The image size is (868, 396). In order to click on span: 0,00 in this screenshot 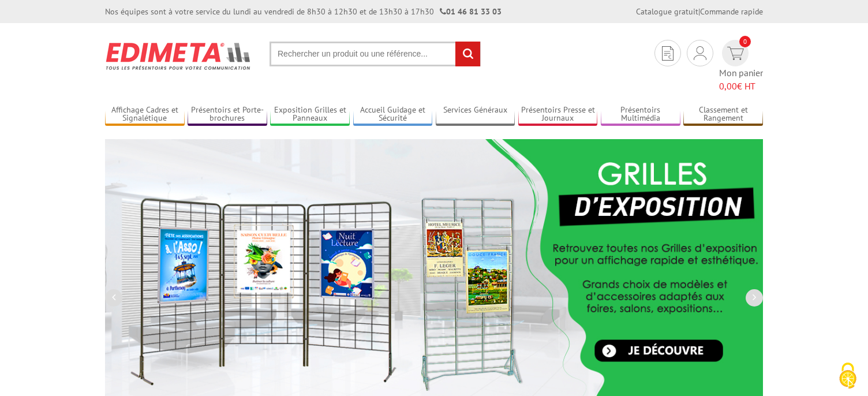, I will do `click(728, 86)`.